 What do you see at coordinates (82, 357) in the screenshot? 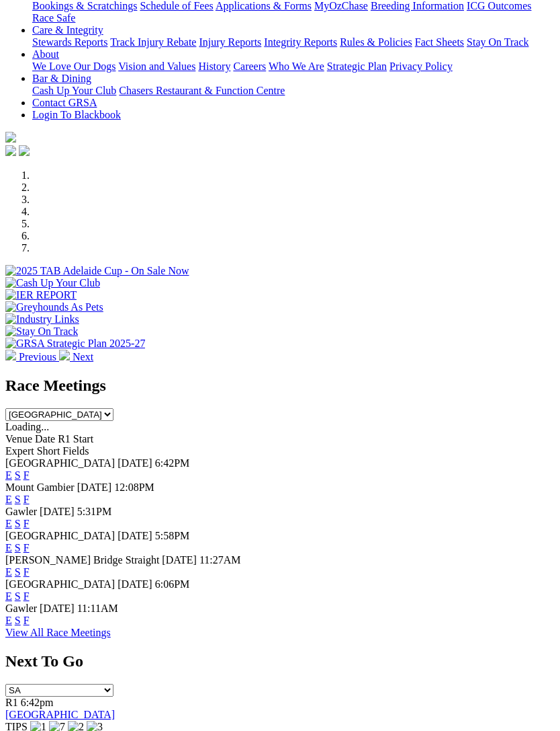
I see `span: Next` at bounding box center [82, 357].